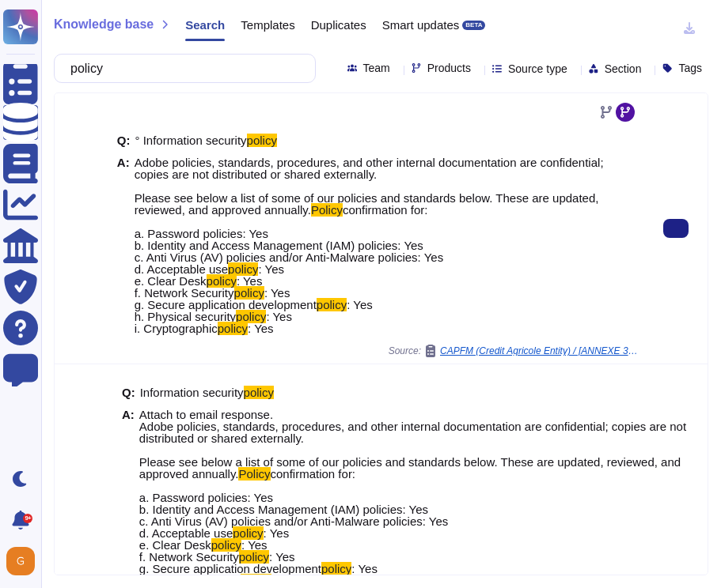  Describe the element at coordinates (622, 69) in the screenshot. I see `span: Section` at that location.